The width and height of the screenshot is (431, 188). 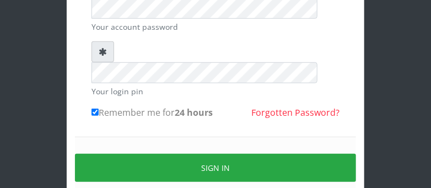 What do you see at coordinates (95, 112) in the screenshot?
I see `input: Remember me for24 hours` at bounding box center [95, 112].